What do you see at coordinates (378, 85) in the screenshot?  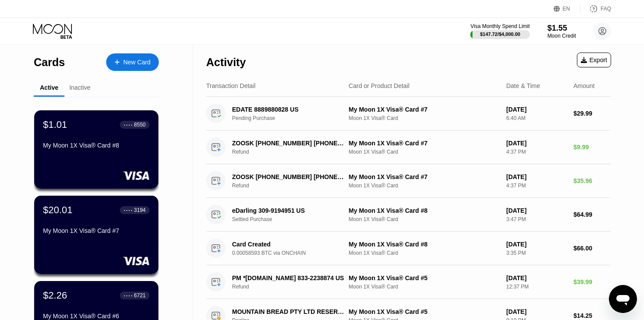 I see `div: Card or Product Detail` at bounding box center [378, 85].